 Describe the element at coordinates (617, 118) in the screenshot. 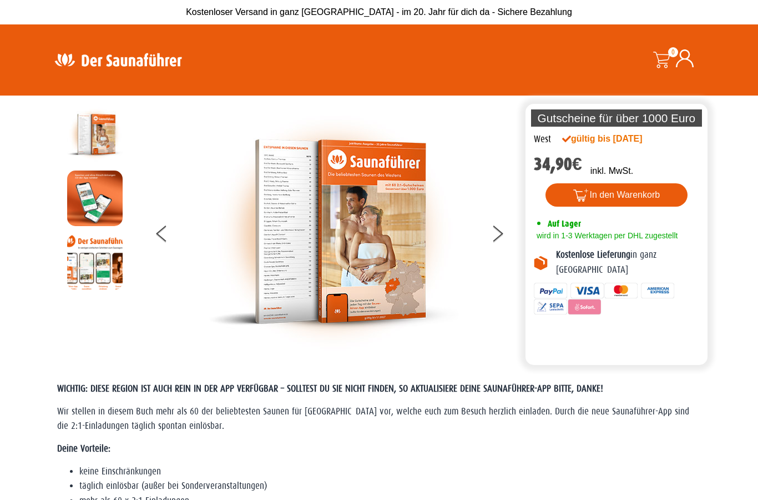

I see `p: Gutscheine für über 1000 Euro` at that location.